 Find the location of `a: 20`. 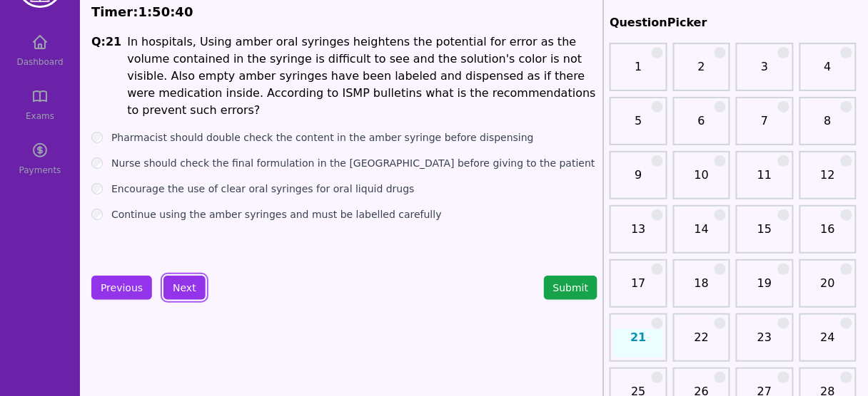

a: 20 is located at coordinates (828, 289).